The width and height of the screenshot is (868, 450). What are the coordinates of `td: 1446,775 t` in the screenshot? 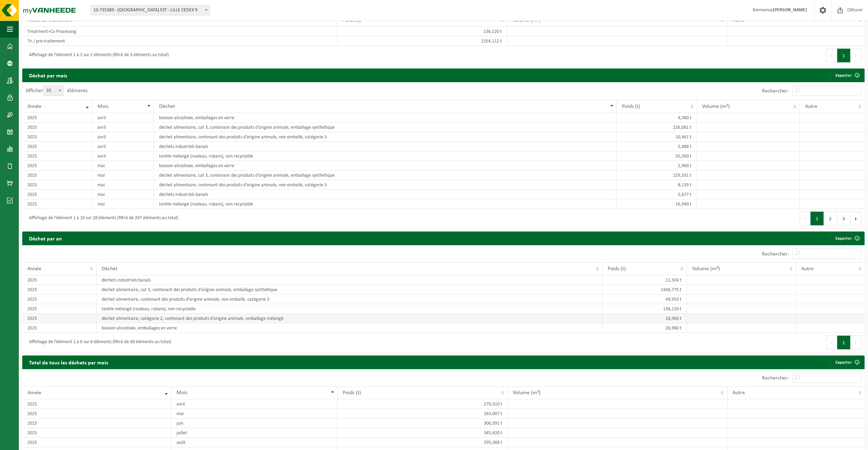 It's located at (645, 289).